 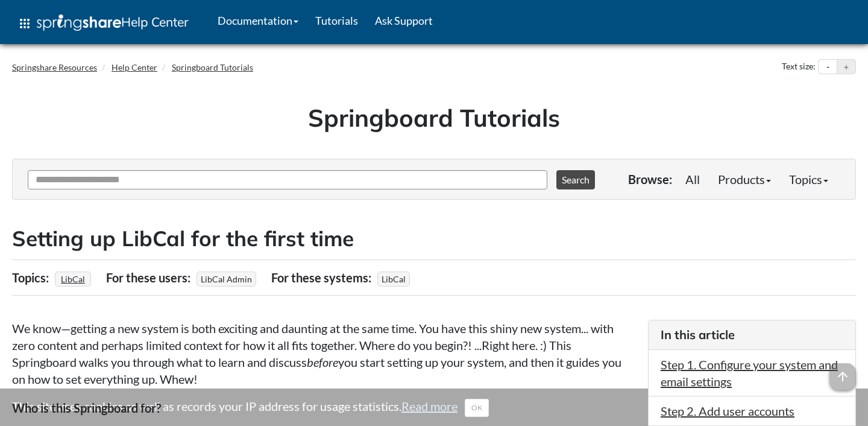 I want to click on button: Search, so click(x=576, y=179).